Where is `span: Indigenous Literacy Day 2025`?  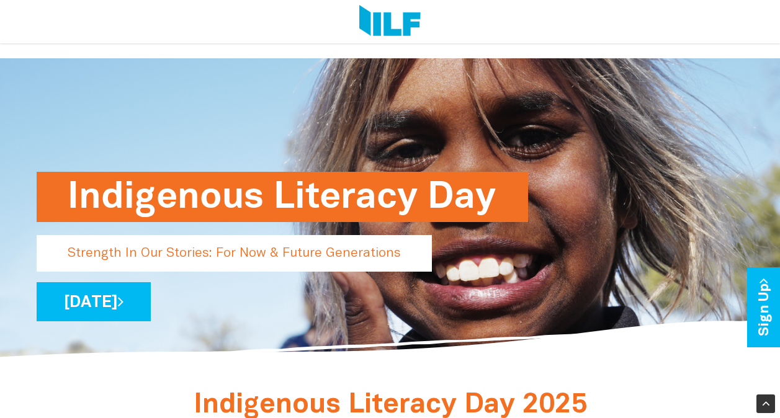 span: Indigenous Literacy Day 2025 is located at coordinates (390, 405).